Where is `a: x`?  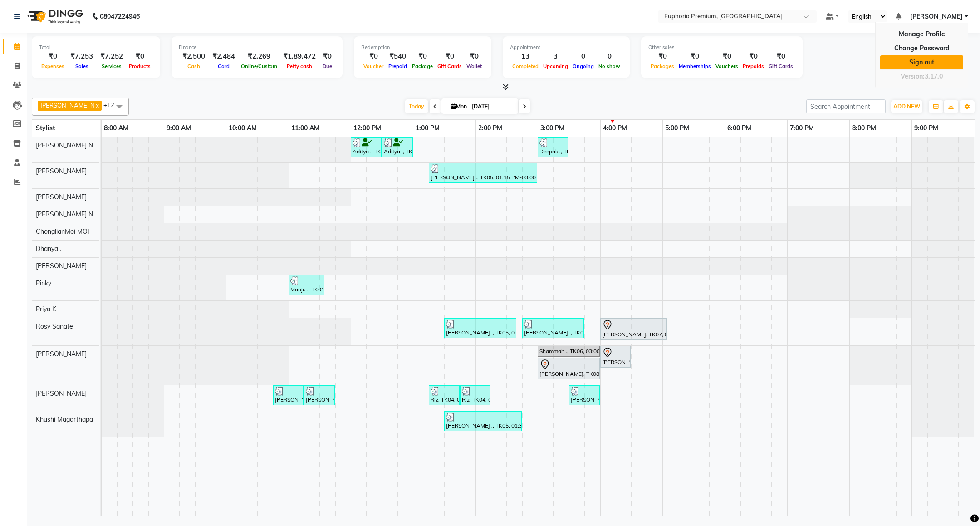 a: x is located at coordinates (97, 106).